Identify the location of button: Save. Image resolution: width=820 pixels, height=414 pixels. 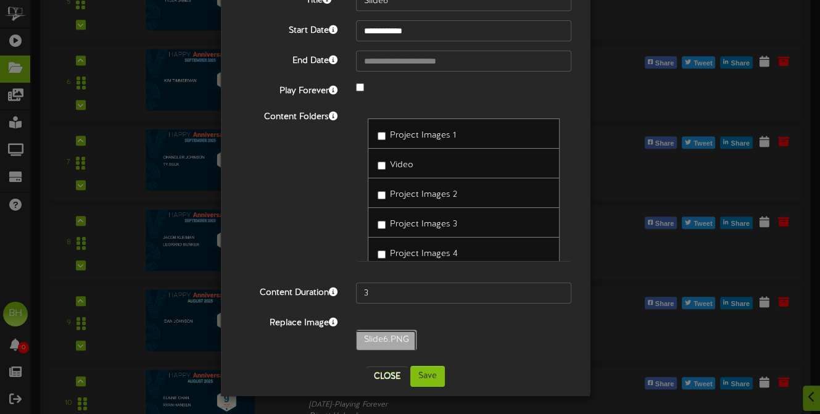
(427, 376).